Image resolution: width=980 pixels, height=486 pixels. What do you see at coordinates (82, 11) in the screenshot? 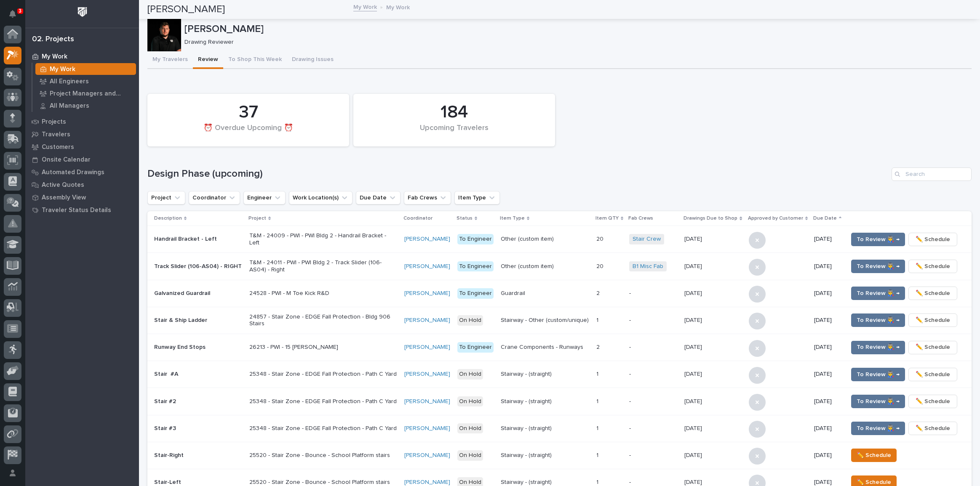
I see `img: Workspace Logo` at bounding box center [82, 11].